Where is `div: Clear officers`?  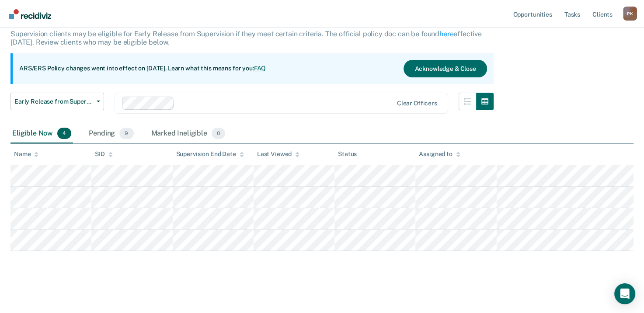 div: Clear officers is located at coordinates (417, 103).